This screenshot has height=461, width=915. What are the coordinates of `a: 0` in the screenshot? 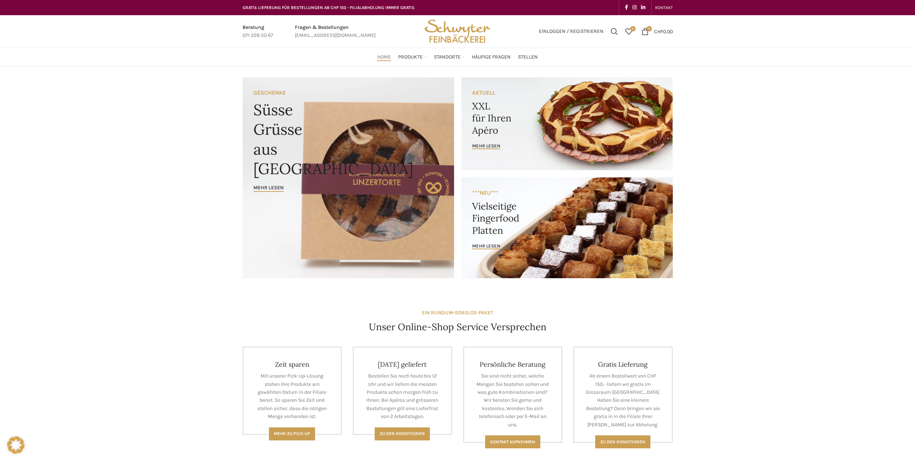 It's located at (629, 31).